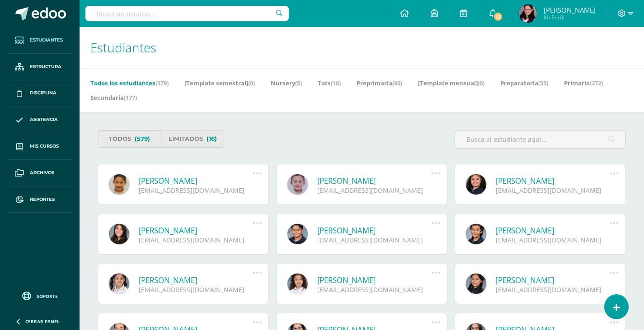 The height and width of the screenshot is (330, 644). I want to click on span: Reportes, so click(42, 200).